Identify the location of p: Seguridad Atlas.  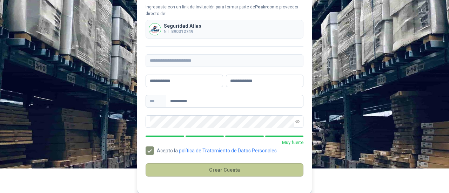
(182, 26).